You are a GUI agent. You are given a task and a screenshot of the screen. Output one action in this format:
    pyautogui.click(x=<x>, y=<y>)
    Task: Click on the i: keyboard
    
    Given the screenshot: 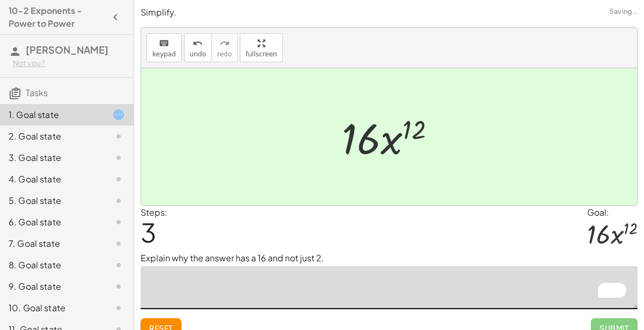 What is the action you would take?
    pyautogui.click(x=163, y=43)
    